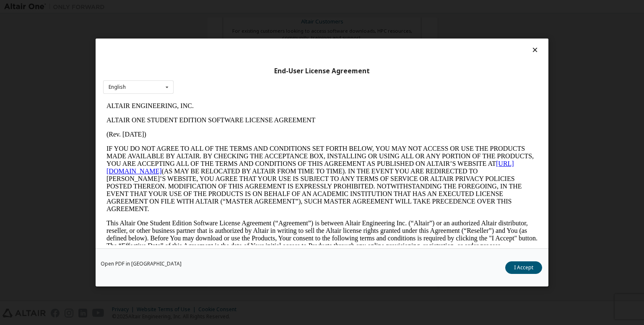 This screenshot has width=644, height=325. I want to click on button: I Accept, so click(524, 268).